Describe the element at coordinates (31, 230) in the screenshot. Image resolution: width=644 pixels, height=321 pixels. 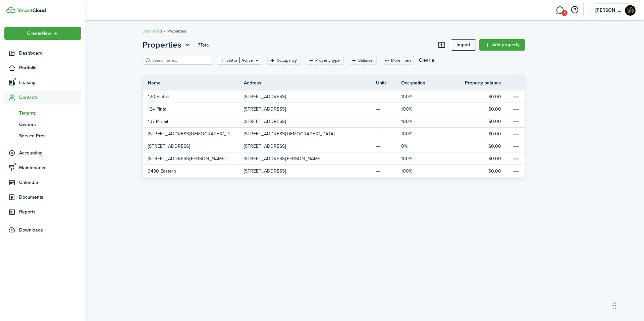
I see `span: Downloads` at that location.